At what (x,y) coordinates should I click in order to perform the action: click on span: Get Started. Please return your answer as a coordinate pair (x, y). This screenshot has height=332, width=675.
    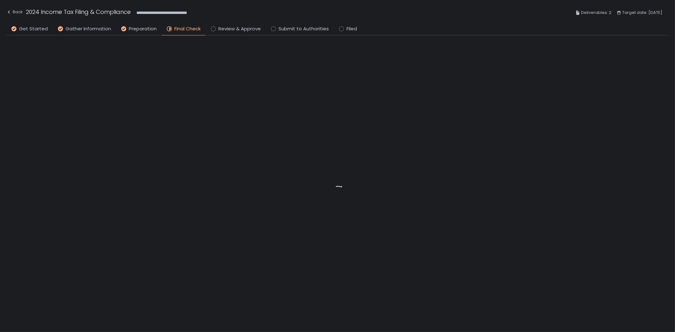
    Looking at the image, I should click on (33, 29).